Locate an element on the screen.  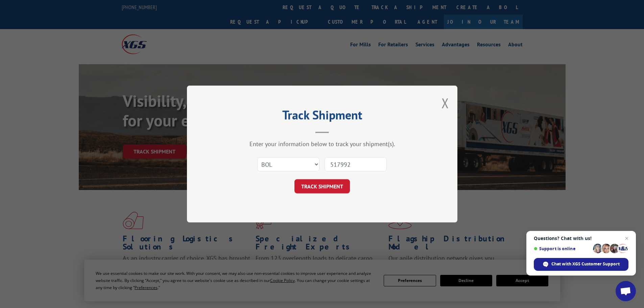
div: Enter your information below to track your shipment(s). is located at coordinates (322, 144).